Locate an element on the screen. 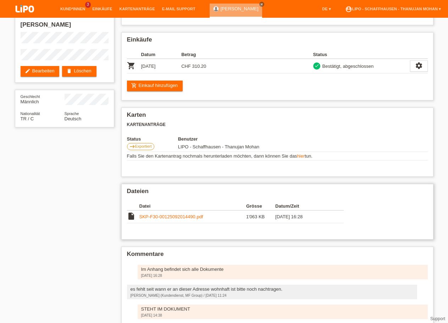 The height and width of the screenshot is (323, 448). td: Falls Sie den Kartenantrag nochmals herunterladen möchten, dann können Sie das tun. is located at coordinates (277, 156).